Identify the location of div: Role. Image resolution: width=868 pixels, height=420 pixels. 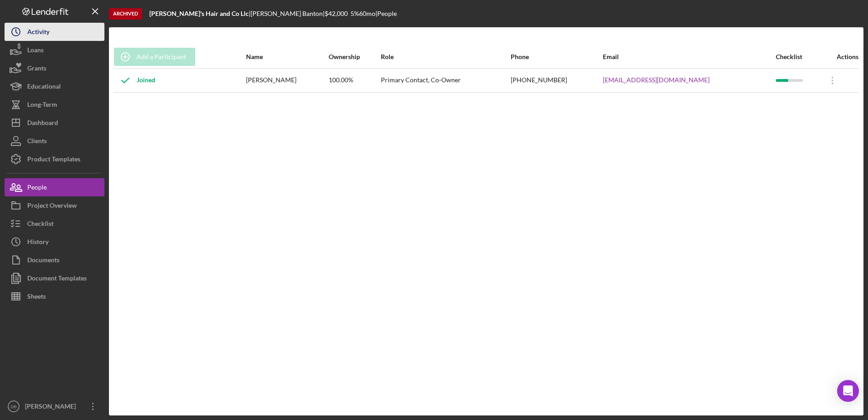
(446, 57).